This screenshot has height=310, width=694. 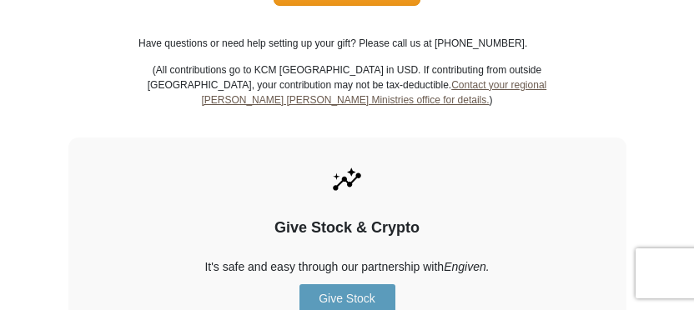 What do you see at coordinates (347, 267) in the screenshot?
I see `p: It's safe and easy through our partnership with` at bounding box center [347, 267].